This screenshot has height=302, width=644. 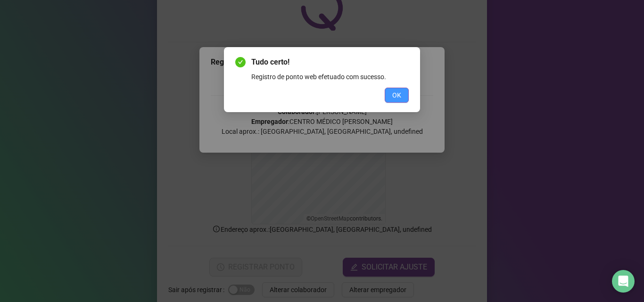 I want to click on span: Tudo certo!, so click(x=330, y=62).